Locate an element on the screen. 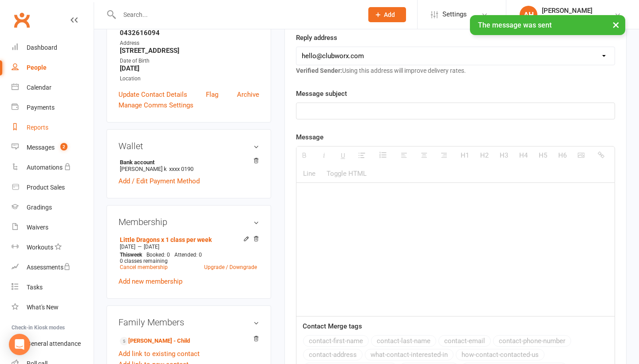 This screenshot has height=364, width=639. span: Settings is located at coordinates (455, 14).